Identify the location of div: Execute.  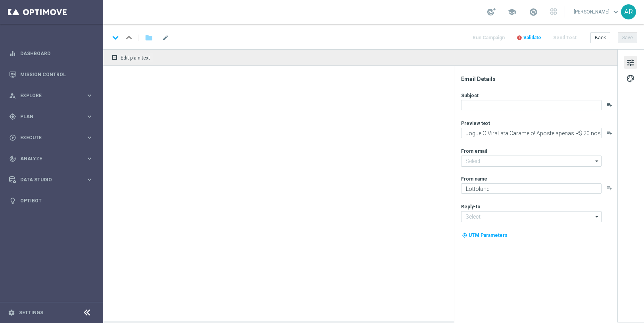
(47, 138).